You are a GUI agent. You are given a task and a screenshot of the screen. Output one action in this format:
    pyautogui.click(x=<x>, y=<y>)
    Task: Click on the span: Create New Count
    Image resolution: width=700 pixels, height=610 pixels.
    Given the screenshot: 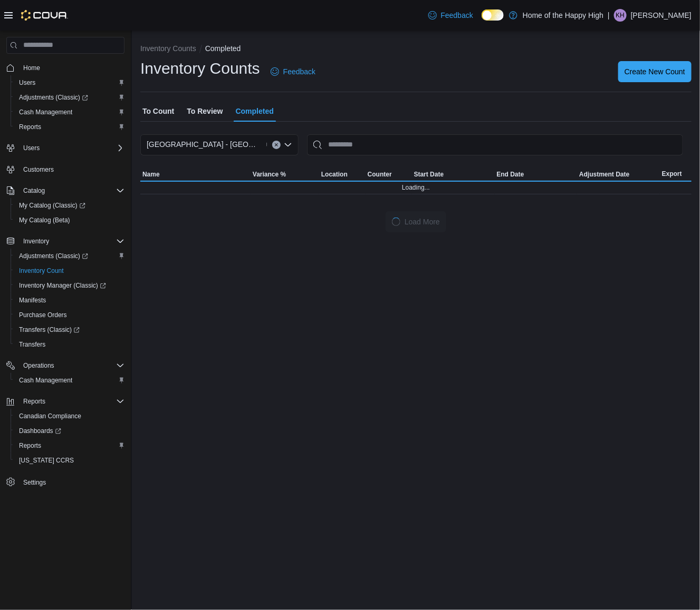 What is the action you would take?
    pyautogui.click(x=655, y=72)
    